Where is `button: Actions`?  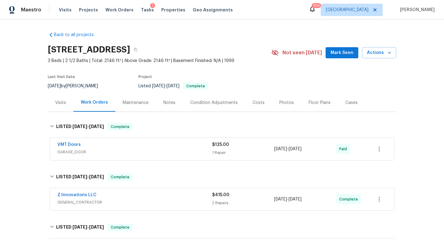
button: Actions is located at coordinates (379, 53).